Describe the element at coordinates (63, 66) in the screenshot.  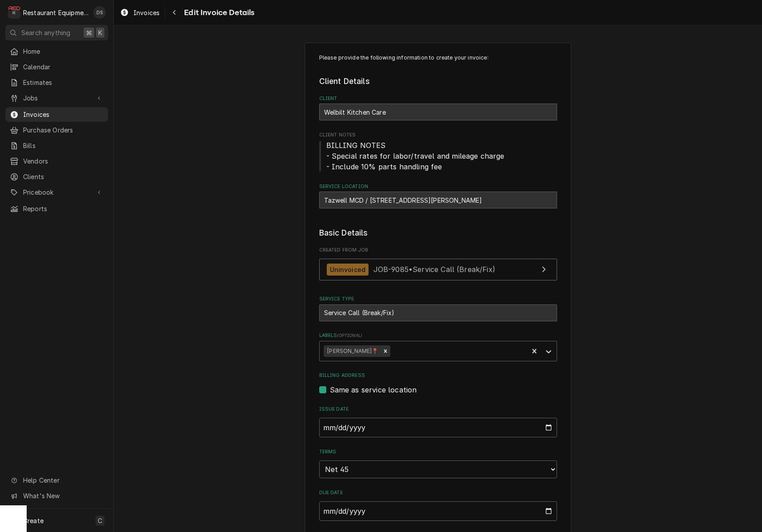
I see `span: Calendar` at that location.